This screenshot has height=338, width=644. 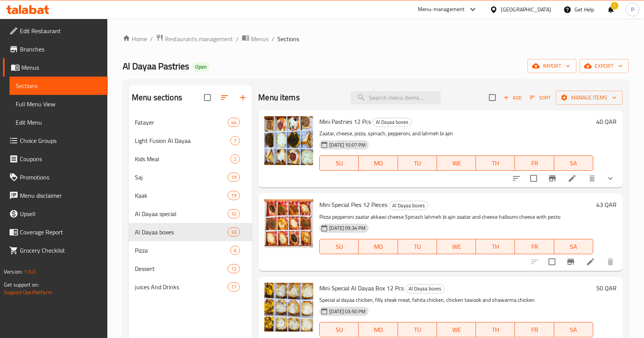 What do you see at coordinates (606, 205) in the screenshot?
I see `h6: 43 QAR` at bounding box center [606, 205].